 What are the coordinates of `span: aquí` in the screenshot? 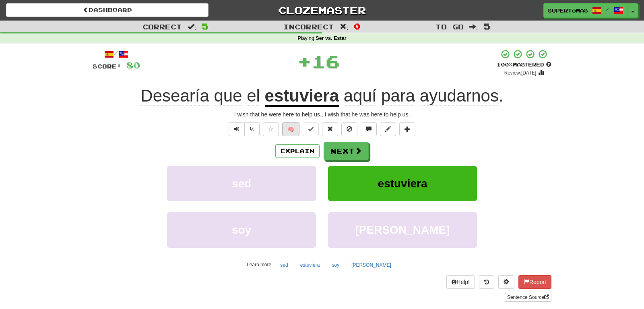 It's located at (360, 96).